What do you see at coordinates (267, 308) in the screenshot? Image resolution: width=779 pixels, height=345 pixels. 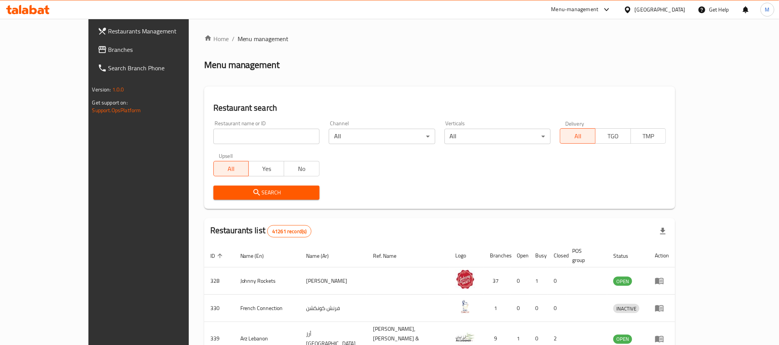 I see `td: French Connection` at bounding box center [267, 308].